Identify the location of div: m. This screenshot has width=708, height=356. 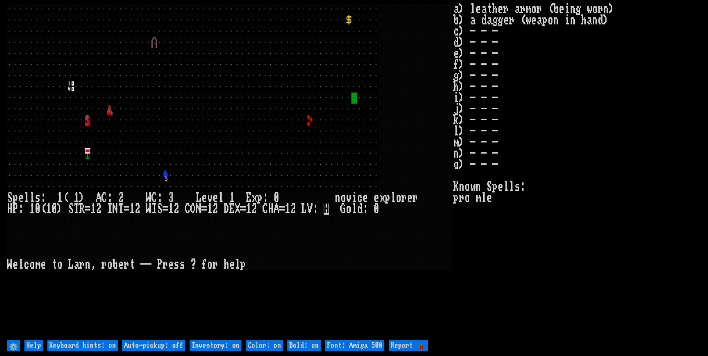
(37, 265).